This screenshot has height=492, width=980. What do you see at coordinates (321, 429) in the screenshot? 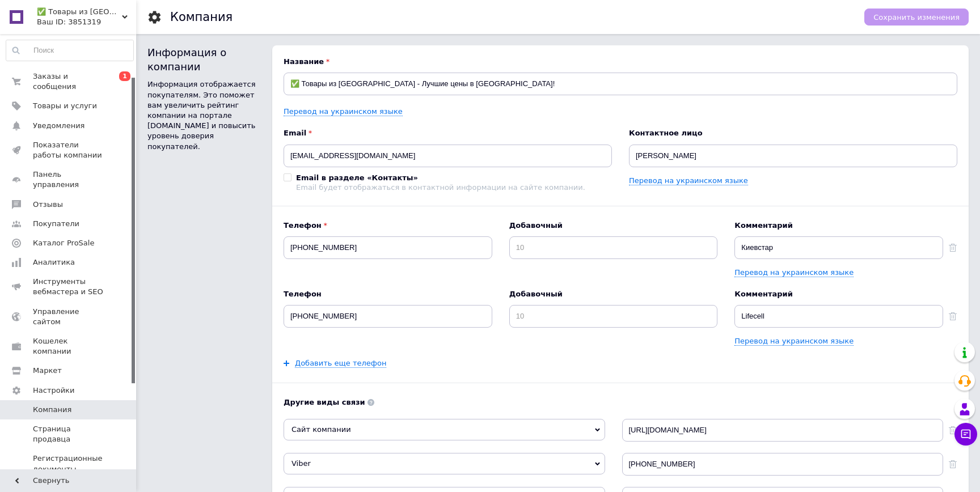
I see `span: Сайт компании` at bounding box center [321, 429].